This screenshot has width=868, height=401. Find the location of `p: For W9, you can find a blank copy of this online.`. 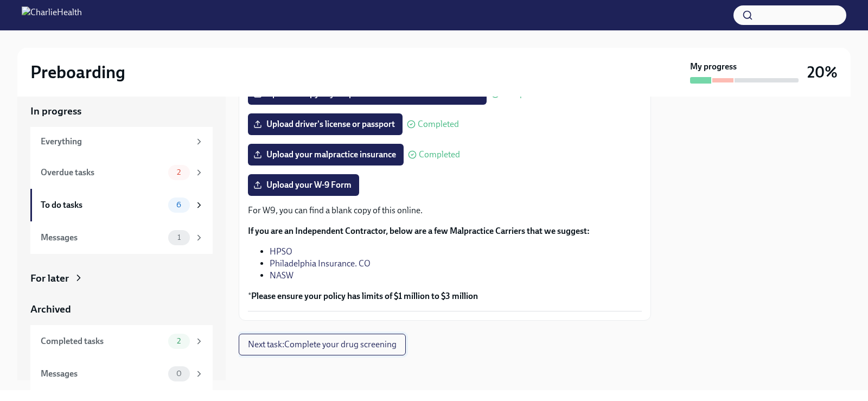

p: For W9, you can find a blank copy of this online. is located at coordinates (445, 211).